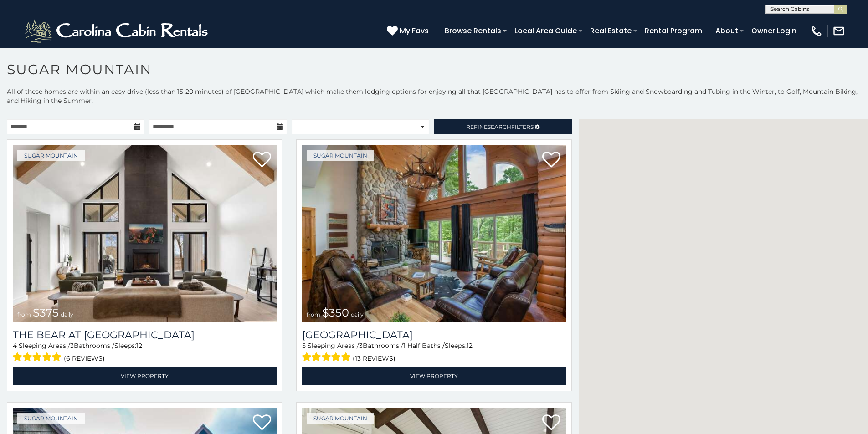 This screenshot has width=868, height=434. Describe the element at coordinates (673, 31) in the screenshot. I see `a: Rental Program` at that location.